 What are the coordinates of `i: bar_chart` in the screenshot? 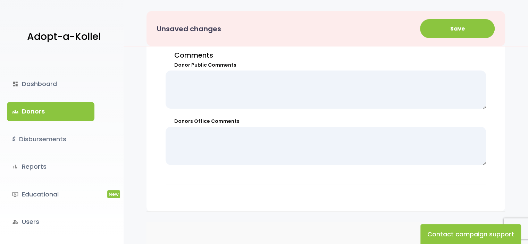 It's located at (15, 167).